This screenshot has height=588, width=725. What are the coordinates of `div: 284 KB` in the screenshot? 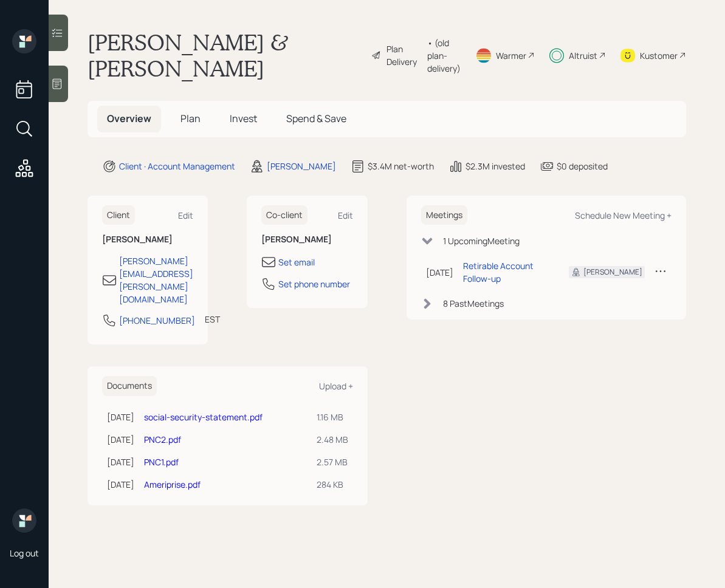 It's located at (333, 484).